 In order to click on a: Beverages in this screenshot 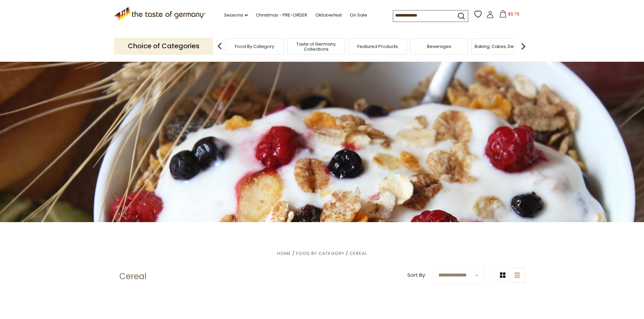, I will do `click(439, 46)`.